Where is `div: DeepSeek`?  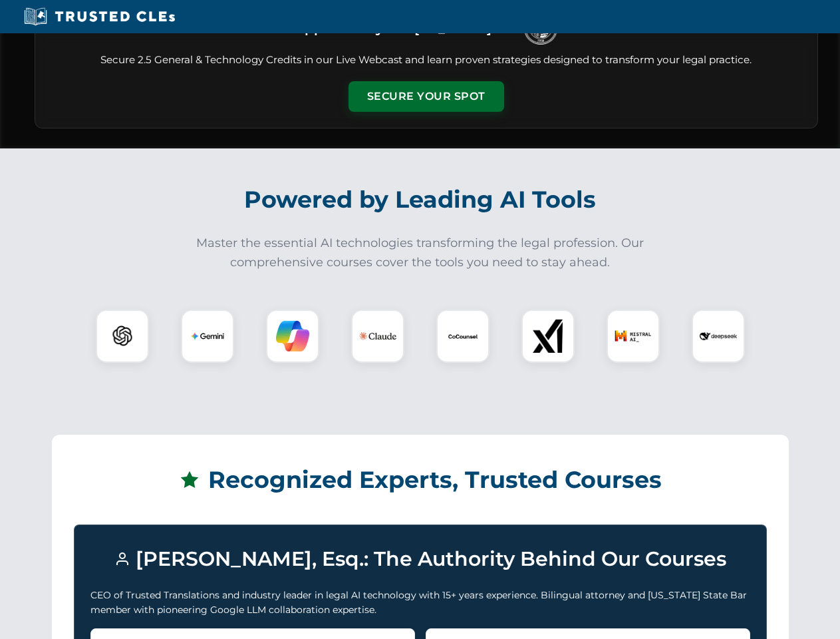
div: DeepSeek is located at coordinates (718, 337).